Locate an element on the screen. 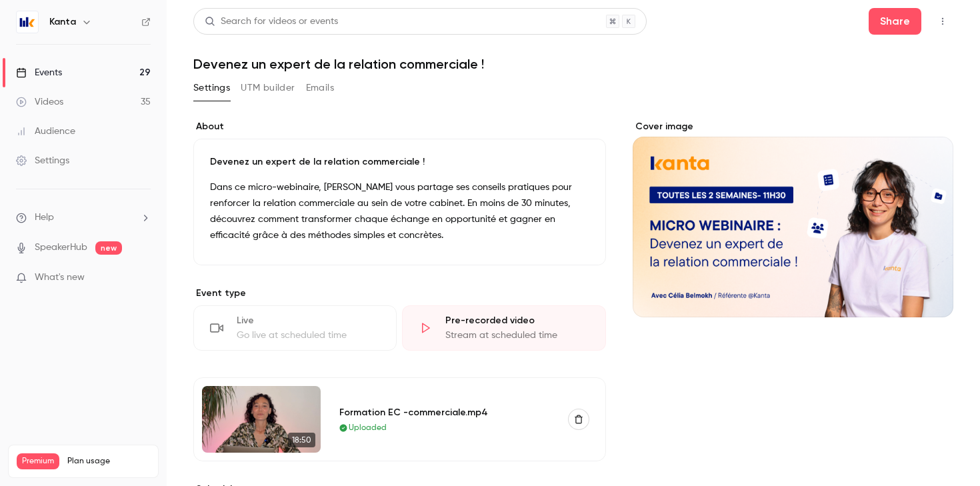 This screenshot has height=486, width=980. a: SpeakerHub is located at coordinates (60, 248).